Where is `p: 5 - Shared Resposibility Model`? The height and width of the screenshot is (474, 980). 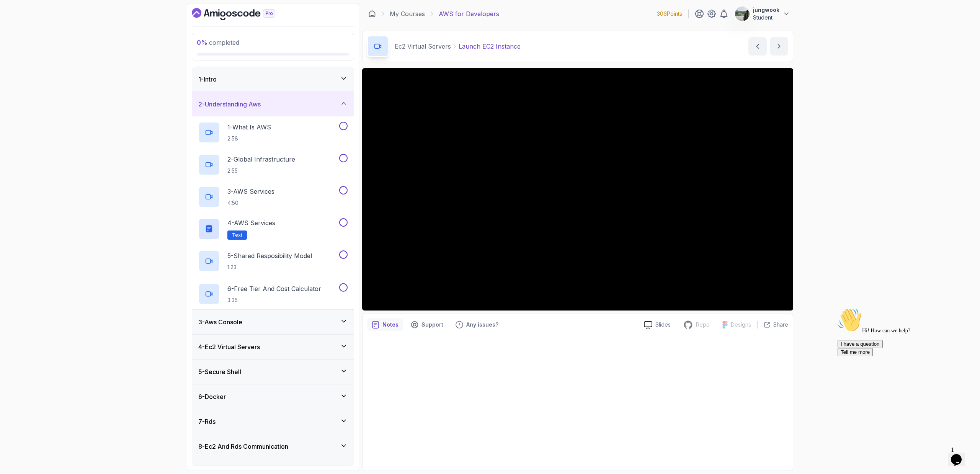 p: 5 - Shared Resposibility Model is located at coordinates (270, 256).